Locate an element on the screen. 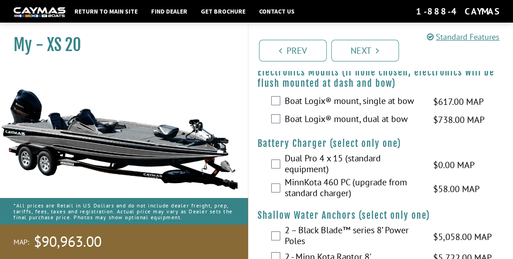 This screenshot has width=513, height=259. a: Return to main site is located at coordinates (106, 11).